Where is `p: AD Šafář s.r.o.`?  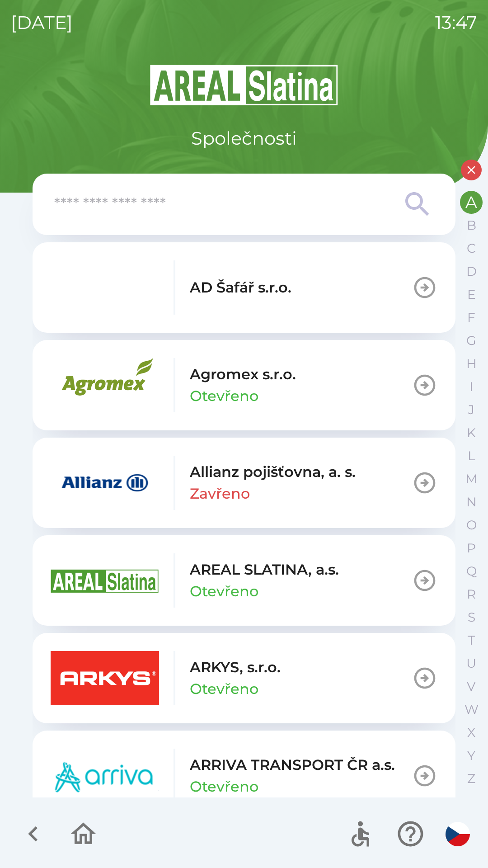
p: AD Šafář s.r.o. is located at coordinates (241, 287).